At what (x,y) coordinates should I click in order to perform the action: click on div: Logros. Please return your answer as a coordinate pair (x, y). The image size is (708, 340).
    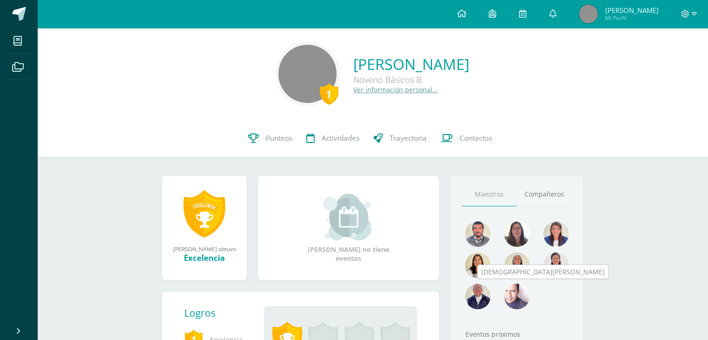
    Looking at the image, I should click on (221, 313).